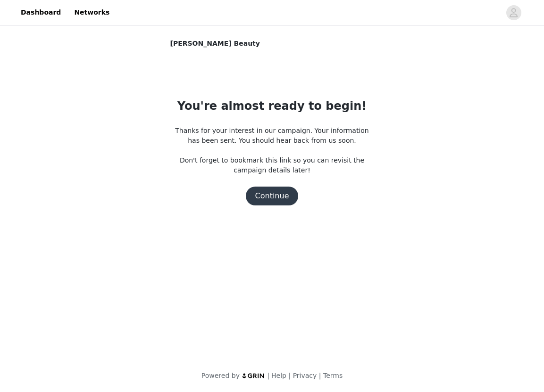 The height and width of the screenshot is (392, 544). Describe the element at coordinates (253, 376) in the screenshot. I see `img: logo` at that location.